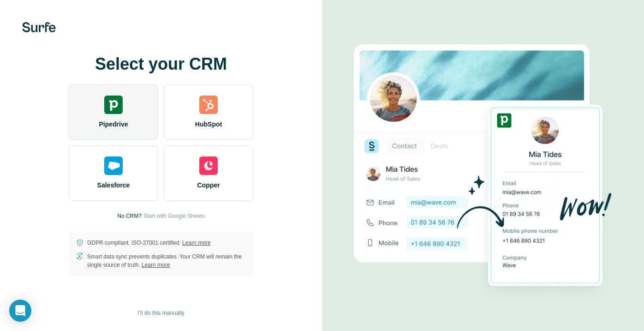 The height and width of the screenshot is (331, 644). I want to click on img: Surfe's logo, so click(39, 27).